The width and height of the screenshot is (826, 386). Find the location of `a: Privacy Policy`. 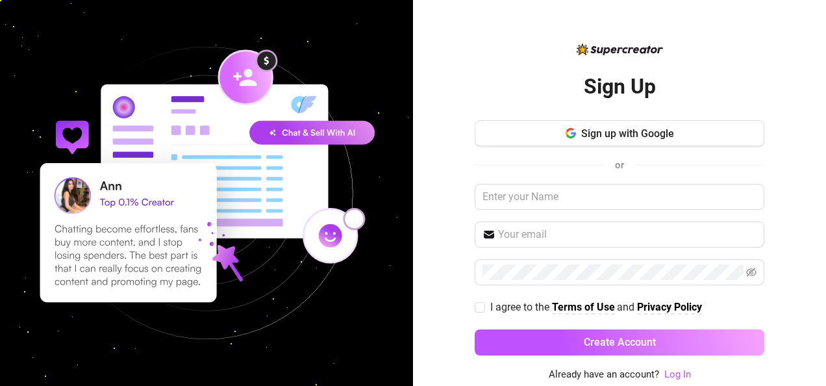

a: Privacy Policy is located at coordinates (670, 307).